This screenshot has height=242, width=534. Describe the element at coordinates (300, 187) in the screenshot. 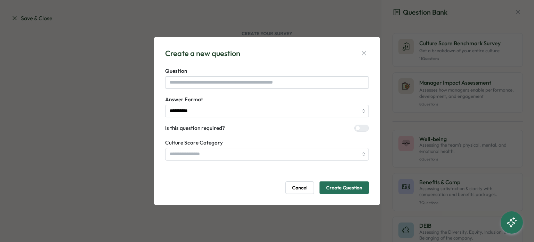

I see `button: Cancel` at that location.